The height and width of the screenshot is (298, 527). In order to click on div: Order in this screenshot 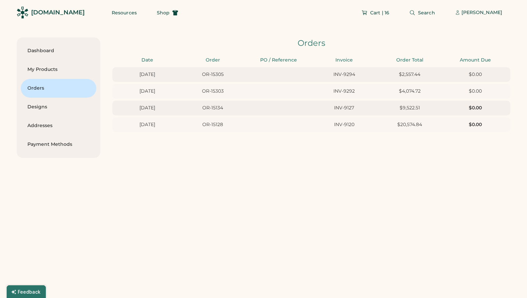, I will do `click(212, 60)`.